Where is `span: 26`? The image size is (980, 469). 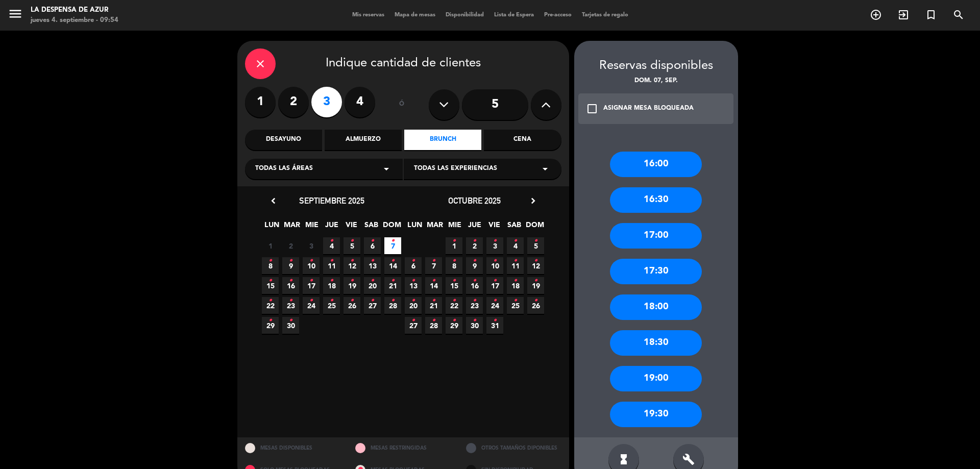 span: 26 is located at coordinates (352, 305).